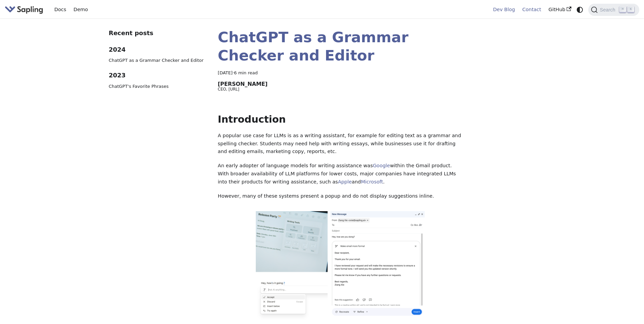 This screenshot has width=644, height=324. Describe the element at coordinates (159, 50) in the screenshot. I see `h3: 2024` at that location.